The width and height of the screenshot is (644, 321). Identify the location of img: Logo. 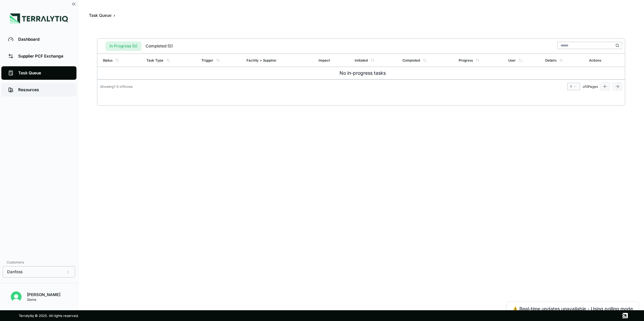
(38, 19).